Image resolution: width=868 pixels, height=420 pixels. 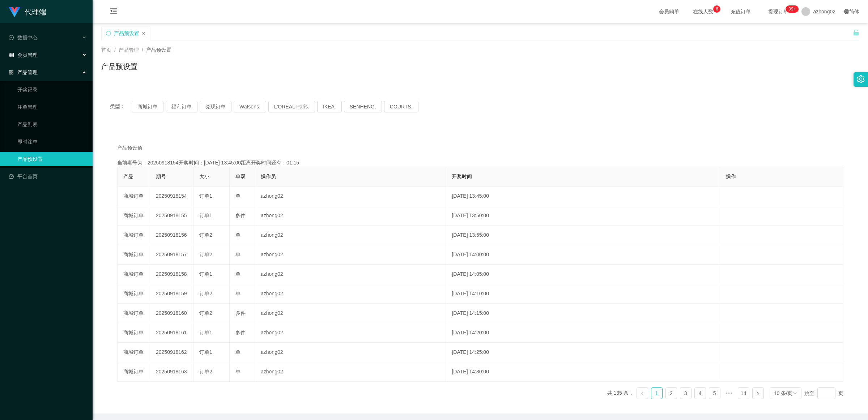 What do you see at coordinates (462, 177) in the screenshot?
I see `span: 开奖时间` at bounding box center [462, 177].